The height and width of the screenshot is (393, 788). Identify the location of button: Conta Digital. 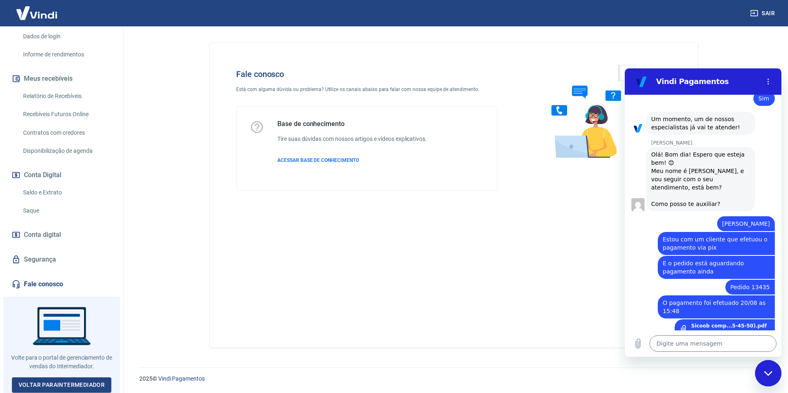
(61, 175).